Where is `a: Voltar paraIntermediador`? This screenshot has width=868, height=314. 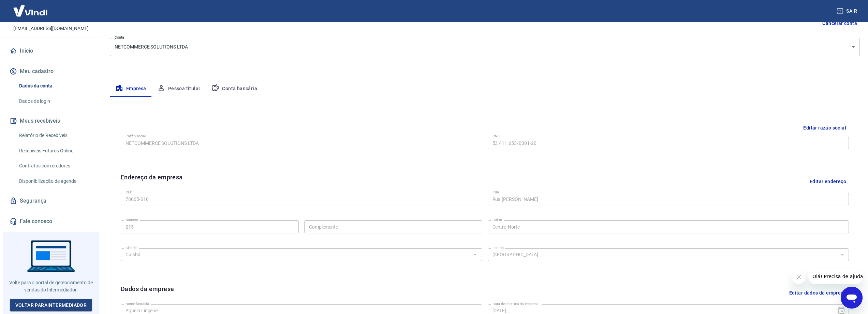
a: Voltar paraIntermediador is located at coordinates (51, 305).